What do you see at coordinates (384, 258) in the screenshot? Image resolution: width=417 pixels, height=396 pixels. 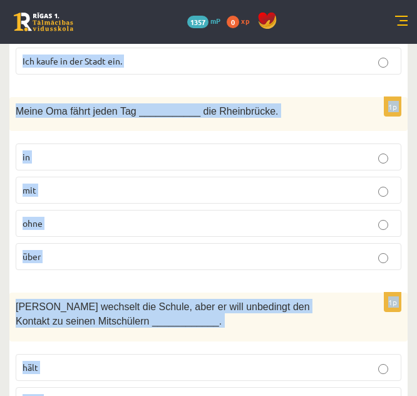 I see `input: über` at bounding box center [384, 258].